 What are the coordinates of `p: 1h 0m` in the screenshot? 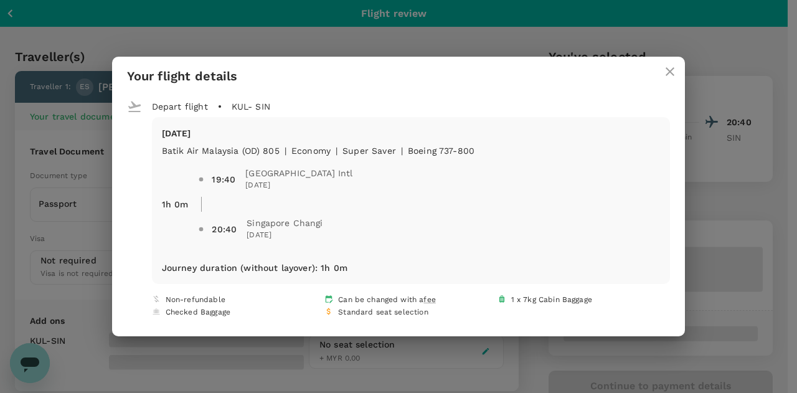 It's located at (175, 204).